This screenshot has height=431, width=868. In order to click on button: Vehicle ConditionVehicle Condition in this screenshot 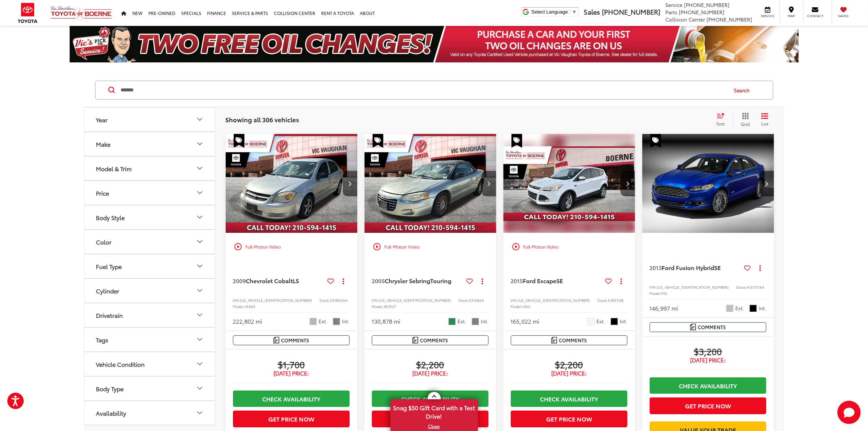, I will do `click(150, 364)`.